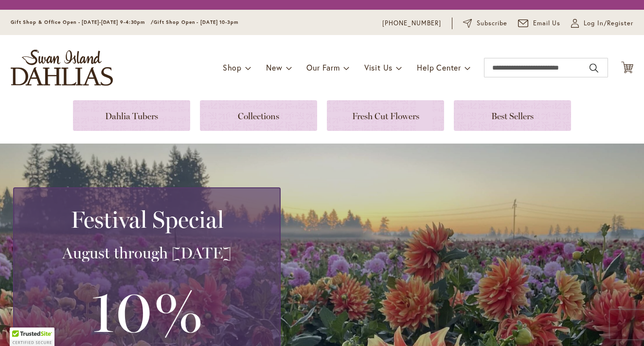 The image size is (644, 346). What do you see at coordinates (608, 23) in the screenshot?
I see `span: Log In/Register` at bounding box center [608, 23].